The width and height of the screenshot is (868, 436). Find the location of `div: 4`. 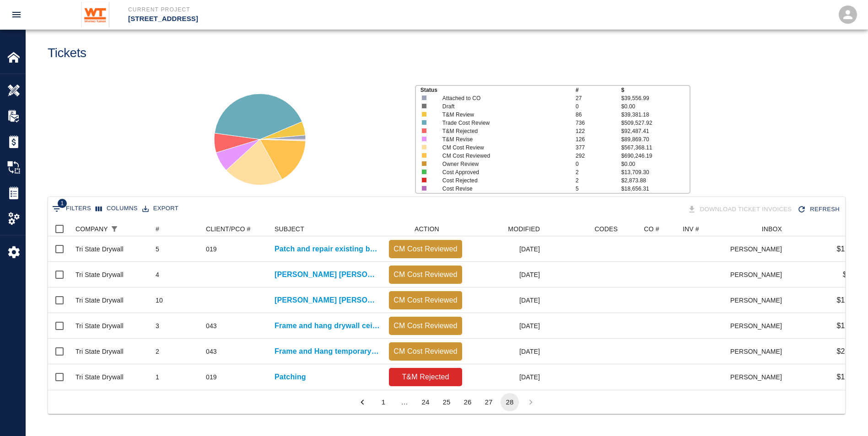

div: 4 is located at coordinates (157, 275).